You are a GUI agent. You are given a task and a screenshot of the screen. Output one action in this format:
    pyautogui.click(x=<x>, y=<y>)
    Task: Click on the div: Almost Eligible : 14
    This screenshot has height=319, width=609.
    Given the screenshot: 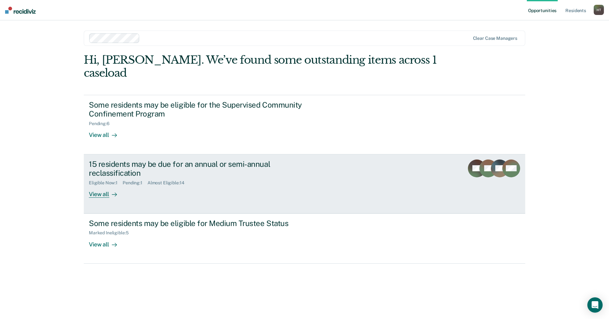 What is the action you would take?
    pyautogui.click(x=168, y=183)
    